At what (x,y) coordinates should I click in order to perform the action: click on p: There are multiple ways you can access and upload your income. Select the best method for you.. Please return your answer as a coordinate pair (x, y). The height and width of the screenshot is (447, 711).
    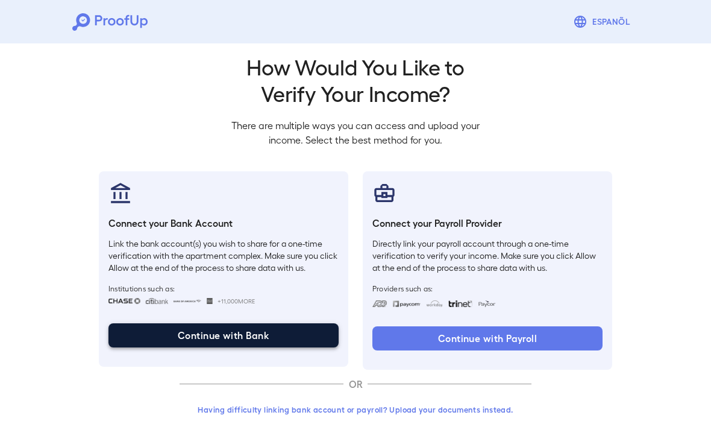
    Looking at the image, I should click on (356, 133).